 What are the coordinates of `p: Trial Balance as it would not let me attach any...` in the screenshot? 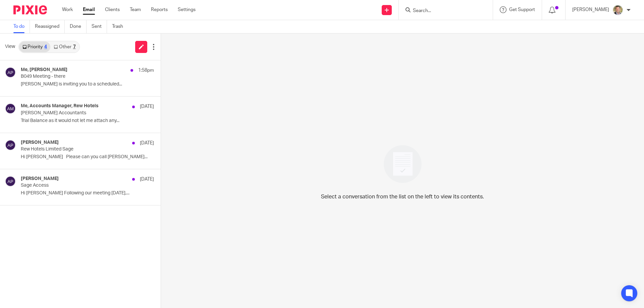 It's located at (87, 121).